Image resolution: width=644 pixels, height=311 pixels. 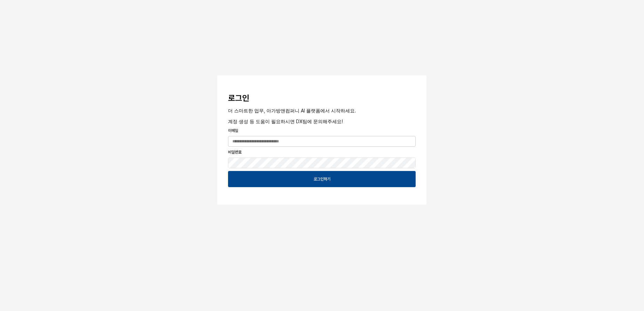 What do you see at coordinates (322, 152) in the screenshot?
I see `p: 비밀번호` at bounding box center [322, 152].